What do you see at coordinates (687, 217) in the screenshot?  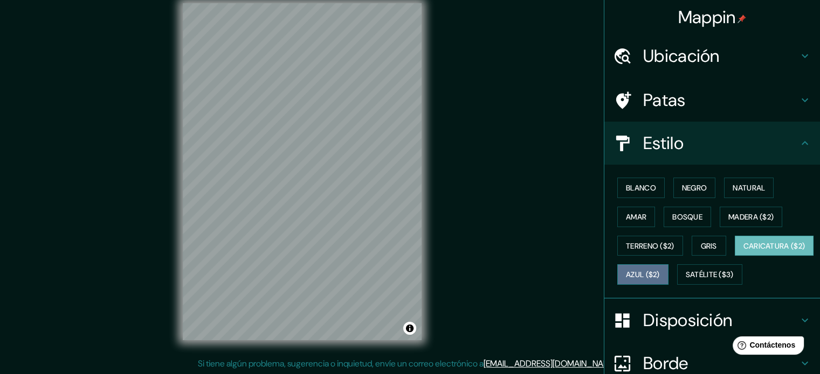 I see `button: Bosque` at bounding box center [687, 217].